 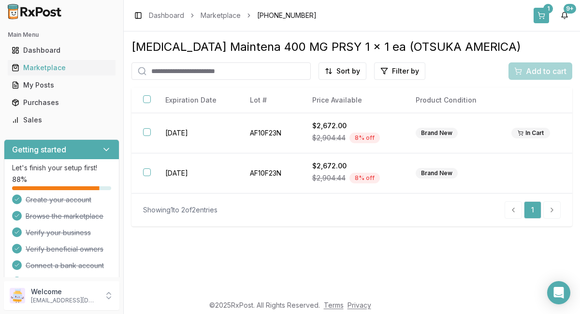 What do you see at coordinates (64, 291) in the screenshot?
I see `p: Welcome` at bounding box center [64, 291].